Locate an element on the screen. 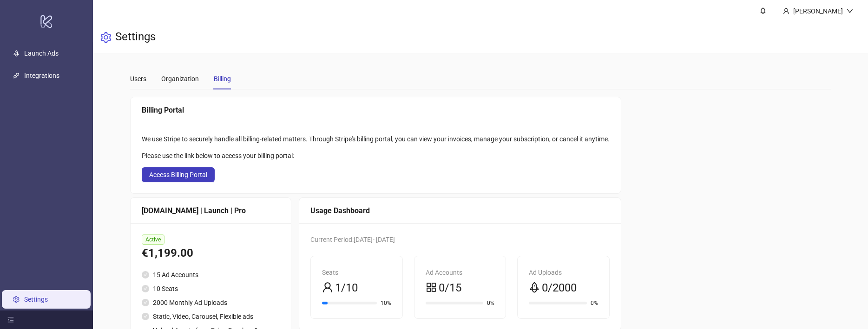  div: We use Stripe to securely handle all billing-related matters. Through Stripe's billing portal, yo... is located at coordinates (375, 139).